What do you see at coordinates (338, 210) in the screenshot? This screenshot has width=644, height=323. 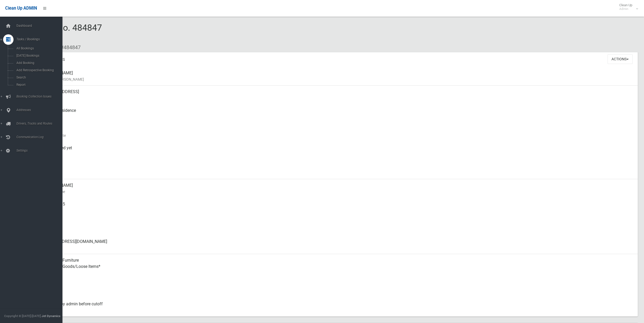 I see `small: Mobile` at bounding box center [338, 210].